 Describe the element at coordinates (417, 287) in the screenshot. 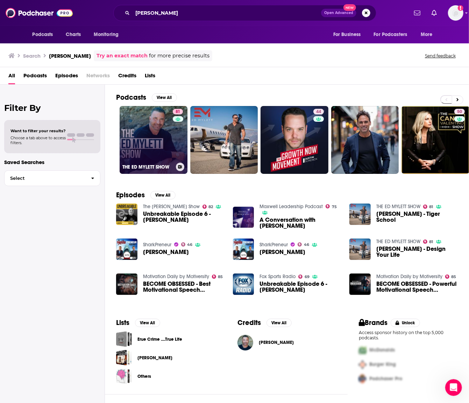

I see `a: BECOME OBSESSED - Powerful Motivational Speech (featuring Ed Mylett)` at that location.